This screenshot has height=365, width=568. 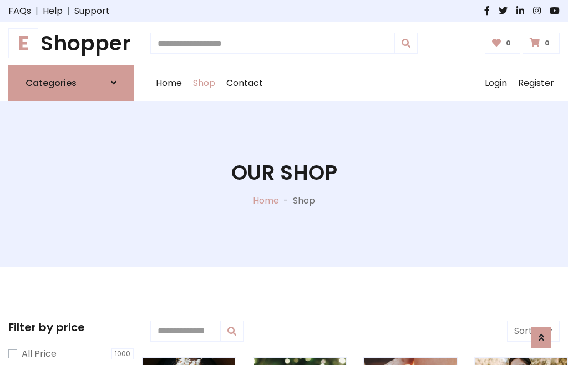 What do you see at coordinates (123, 354) in the screenshot?
I see `span: 1000` at bounding box center [123, 354].